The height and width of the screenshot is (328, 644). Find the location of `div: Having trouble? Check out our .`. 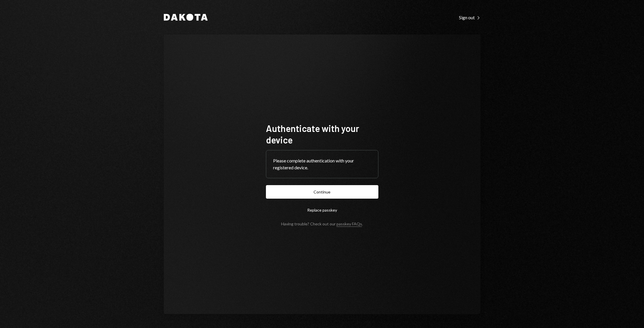

div: Having trouble? Check out our . is located at coordinates (322, 224).